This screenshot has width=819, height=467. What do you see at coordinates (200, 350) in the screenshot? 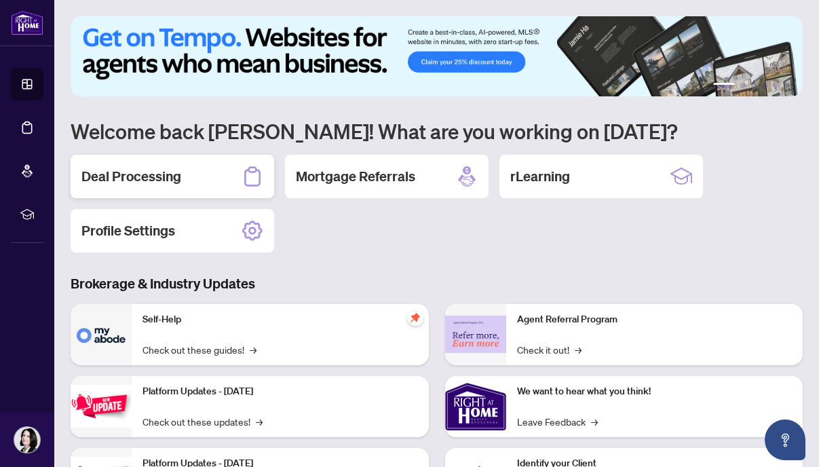
I see `a: Check out these guides!→` at bounding box center [200, 350].